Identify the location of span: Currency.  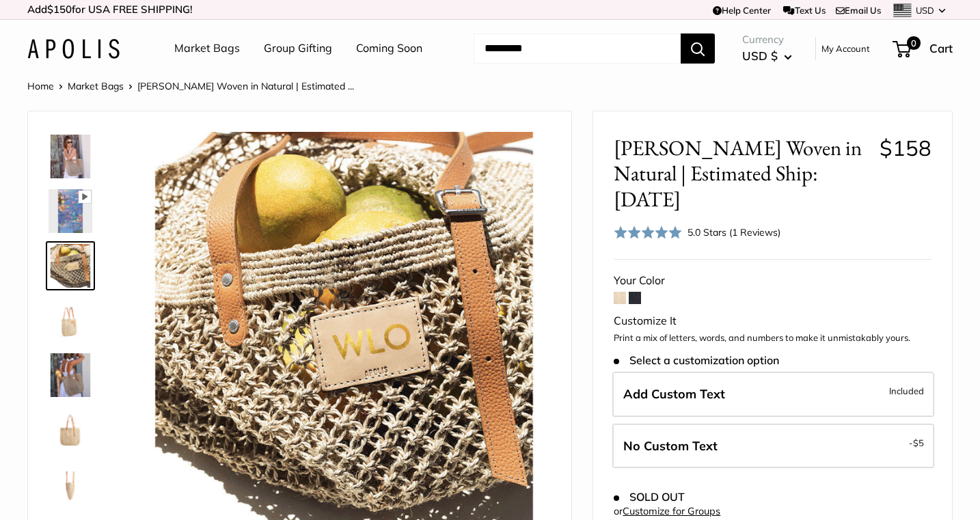
(766, 40).